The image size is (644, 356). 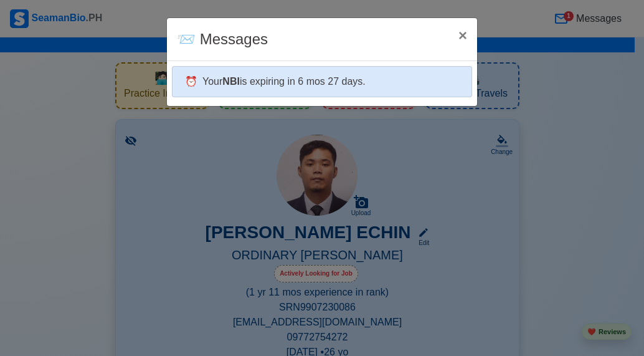 What do you see at coordinates (186, 39) in the screenshot?
I see `span: messages` at bounding box center [186, 39].